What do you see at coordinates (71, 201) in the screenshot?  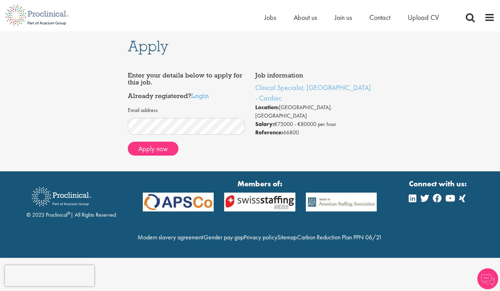 I see `div: © 2023 Proclinical | All Rights Reserved` at bounding box center [71, 201].